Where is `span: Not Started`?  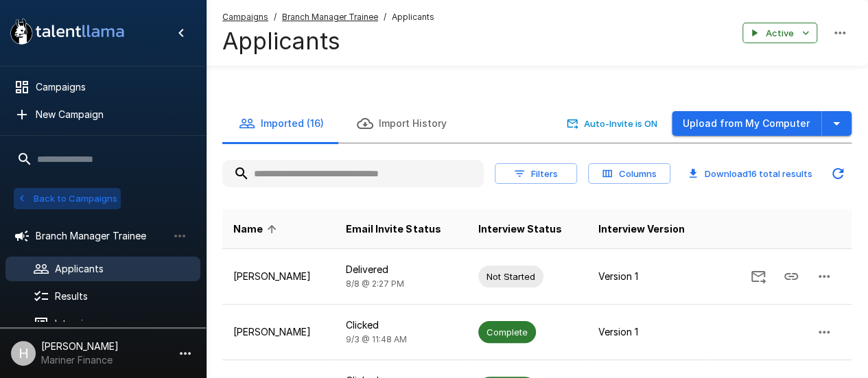 span: Not Started is located at coordinates (510, 277).